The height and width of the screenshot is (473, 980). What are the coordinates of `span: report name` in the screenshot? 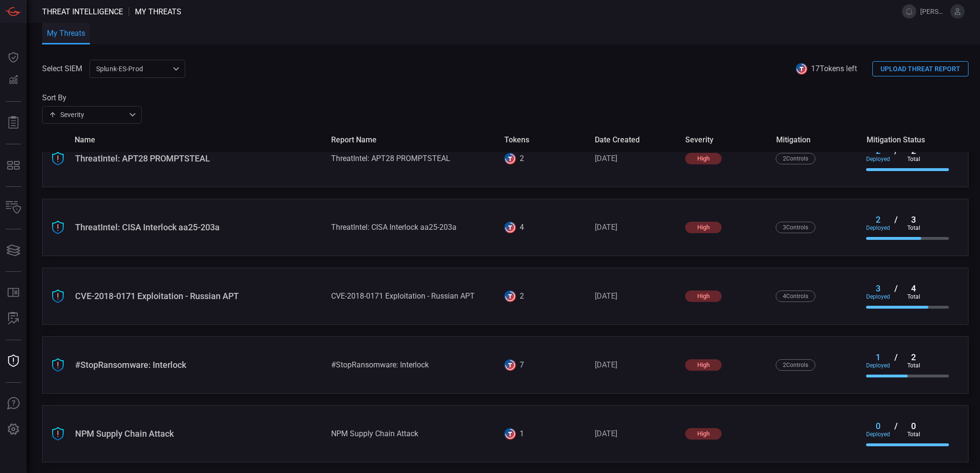 It's located at (414, 140).